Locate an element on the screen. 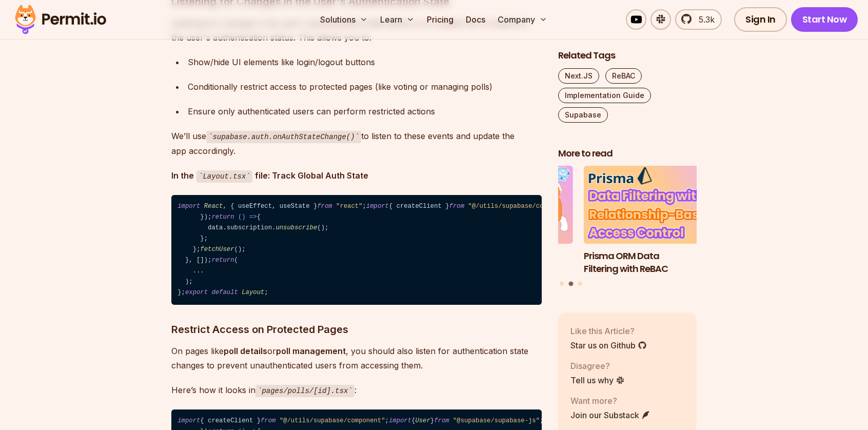 Image resolution: width=868 pixels, height=430 pixels. a: Tell us why is located at coordinates (597, 380).